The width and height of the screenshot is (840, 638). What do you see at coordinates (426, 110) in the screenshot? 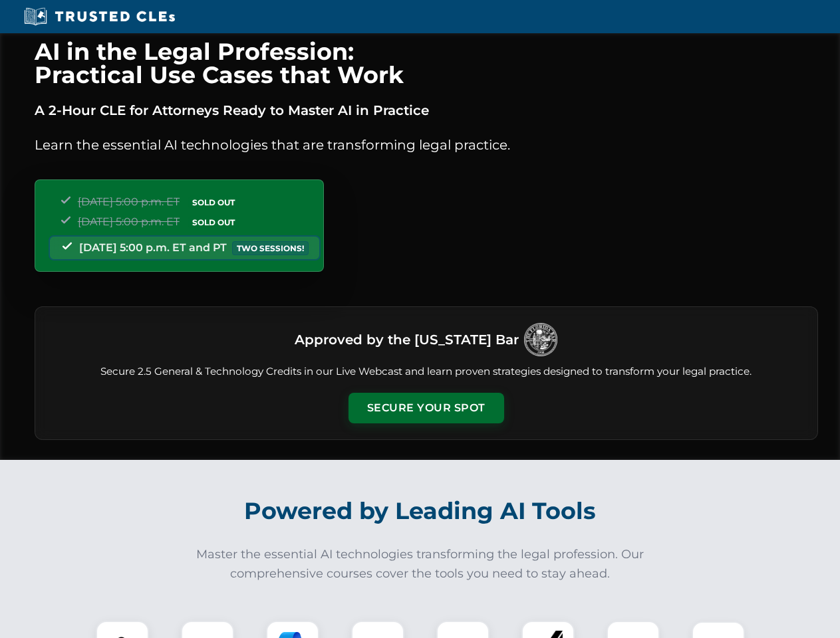
I see `p: A 2-Hour CLE for Attorneys Ready to Master AI in Practice` at bounding box center [426, 110].